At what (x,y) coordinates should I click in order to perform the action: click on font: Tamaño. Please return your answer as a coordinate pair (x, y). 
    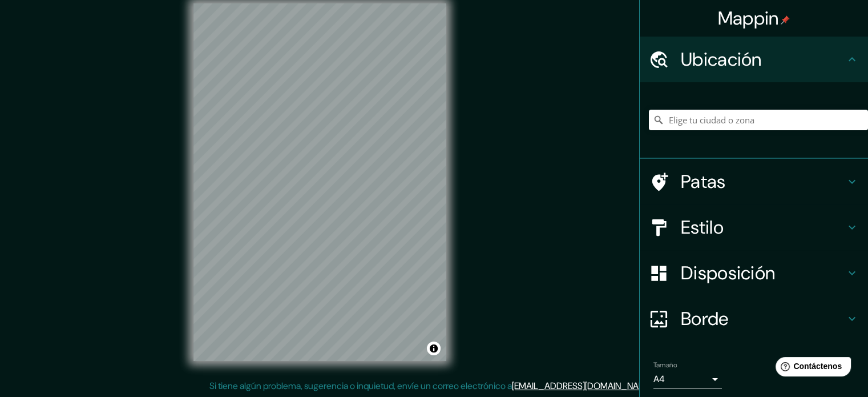
    Looking at the image, I should click on (665, 365).